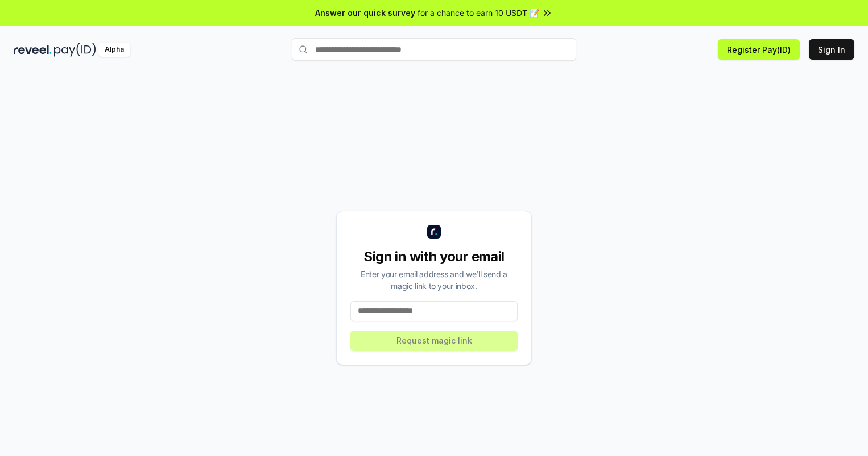  I want to click on button: Register Pay(ID), so click(759, 50).